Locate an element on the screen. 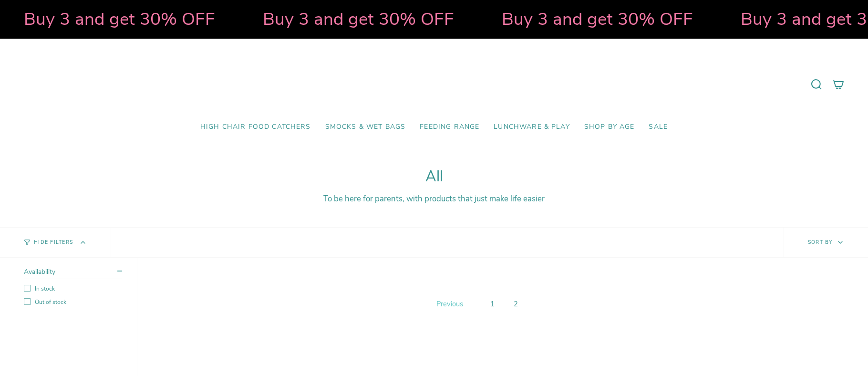 The width and height of the screenshot is (868, 376). div: Shop by Age is located at coordinates (610, 127).